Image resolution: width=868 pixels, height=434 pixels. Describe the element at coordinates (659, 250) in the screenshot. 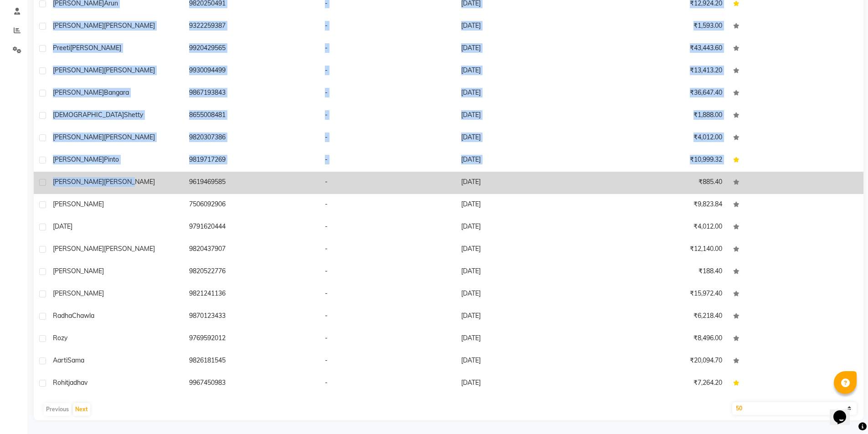

I see `td: ₹12,140.00` at that location.